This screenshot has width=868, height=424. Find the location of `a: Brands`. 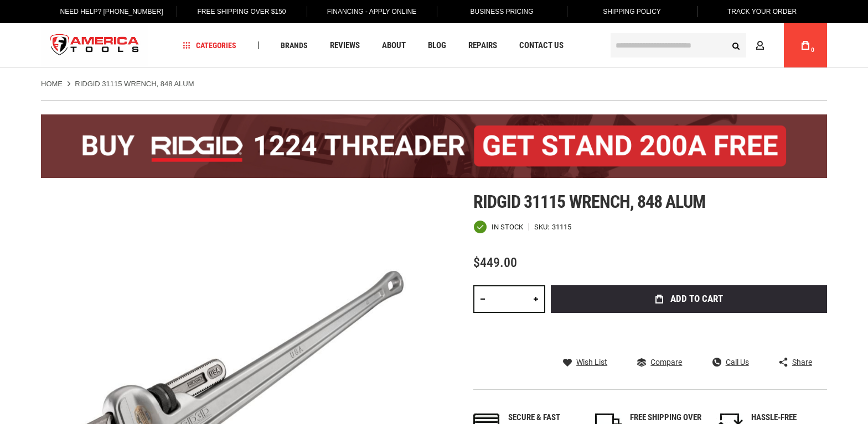

a: Brands is located at coordinates (294, 45).